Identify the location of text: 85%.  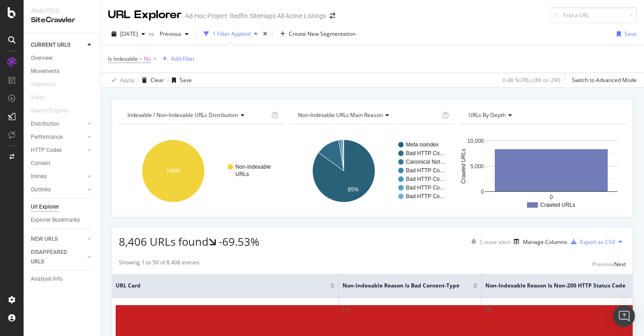
(353, 190).